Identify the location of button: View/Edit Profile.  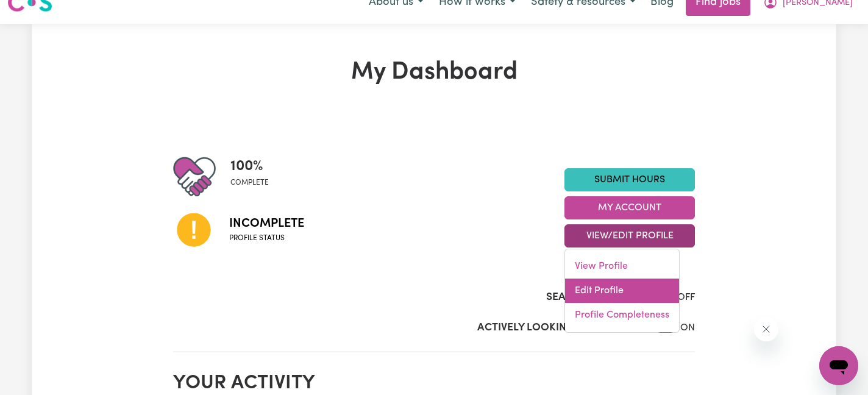
(630, 236).